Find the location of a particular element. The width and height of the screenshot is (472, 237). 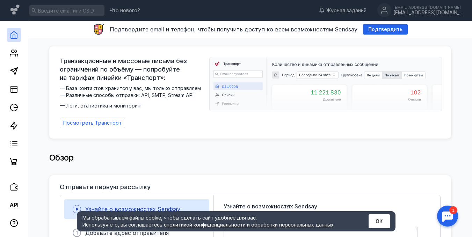

a: политикой конфиденциальности и обработки персональных данных is located at coordinates (250, 225).